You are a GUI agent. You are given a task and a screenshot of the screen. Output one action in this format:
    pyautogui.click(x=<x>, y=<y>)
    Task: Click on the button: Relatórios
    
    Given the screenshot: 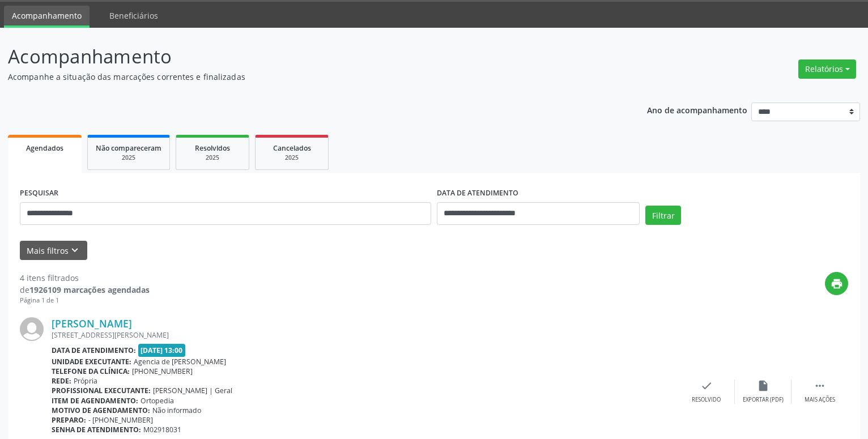 What is the action you would take?
    pyautogui.click(x=827, y=69)
    